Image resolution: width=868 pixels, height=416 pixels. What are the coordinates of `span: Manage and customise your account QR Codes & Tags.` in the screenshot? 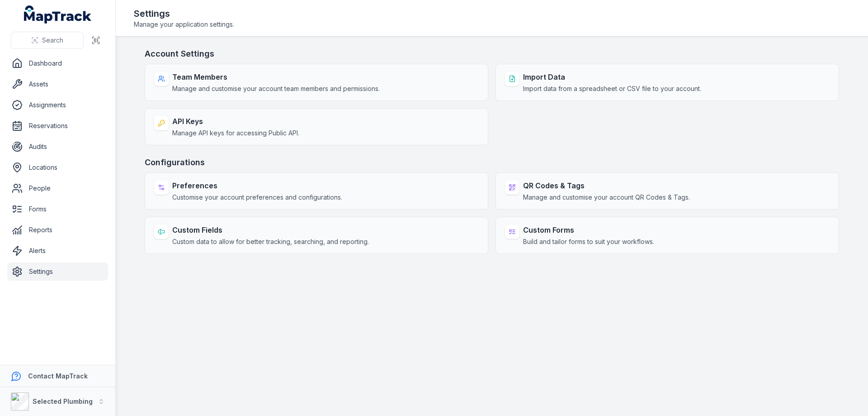 It's located at (606, 198).